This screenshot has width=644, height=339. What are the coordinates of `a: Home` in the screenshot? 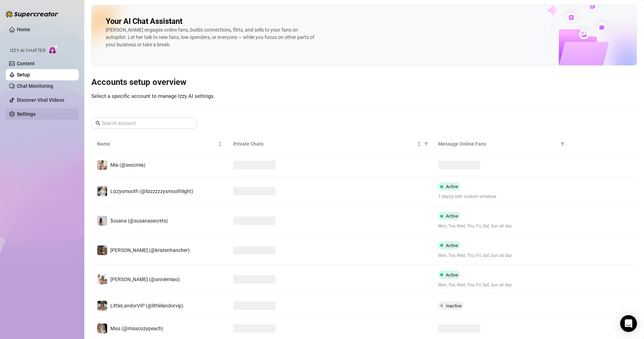 It's located at (24, 29).